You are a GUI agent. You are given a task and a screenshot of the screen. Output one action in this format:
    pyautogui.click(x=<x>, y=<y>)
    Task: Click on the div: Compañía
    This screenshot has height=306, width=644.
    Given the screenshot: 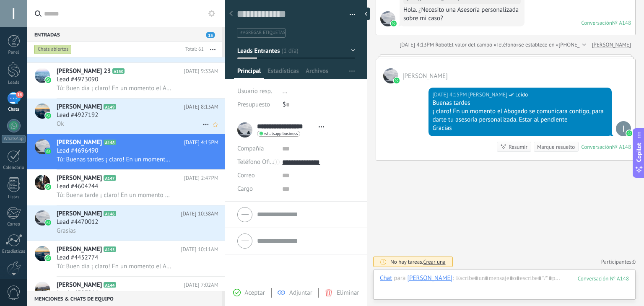 What is the action you would take?
    pyautogui.click(x=257, y=149)
    